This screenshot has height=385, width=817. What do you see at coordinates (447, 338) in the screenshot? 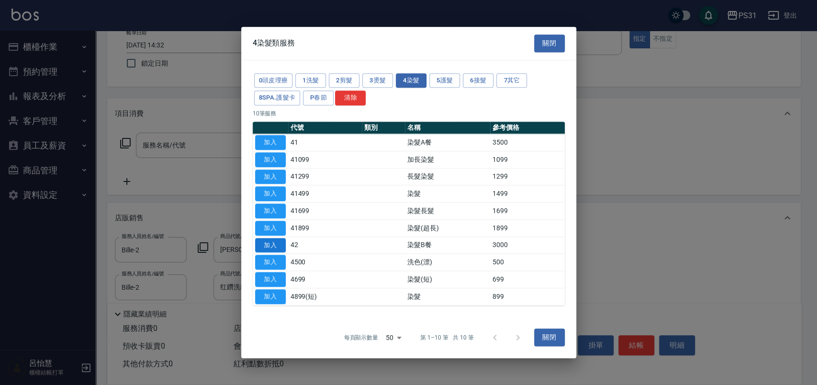
I see `p: 第 1–10 筆 共 10 筆` at bounding box center [447, 338].